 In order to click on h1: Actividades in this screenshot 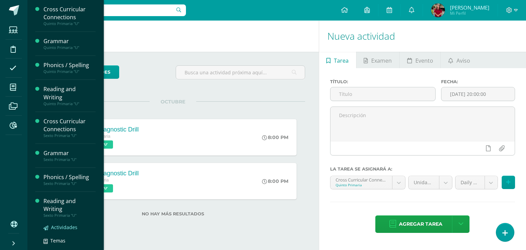, I will do `click(173, 36)`.